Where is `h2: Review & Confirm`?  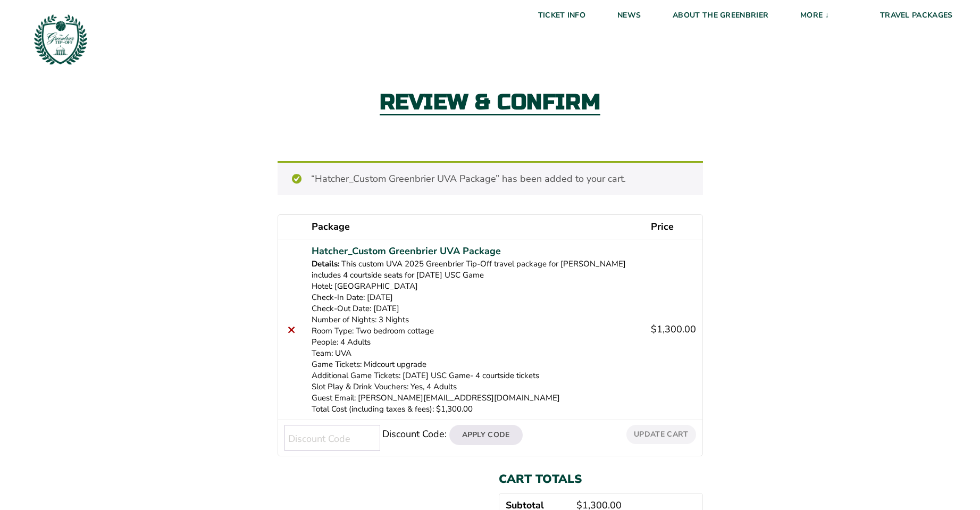
h2: Review & Confirm is located at coordinates (490, 103).